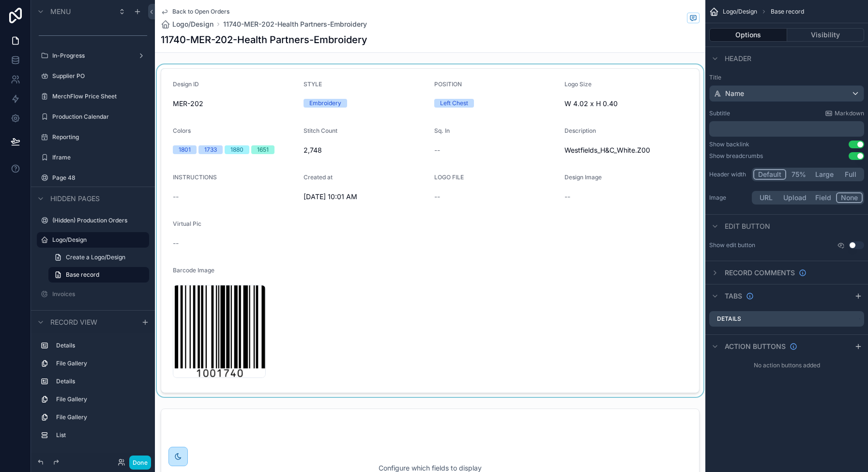 The image size is (868, 472). What do you see at coordinates (100, 313) in the screenshot?
I see `label: Users` at bounding box center [100, 313].